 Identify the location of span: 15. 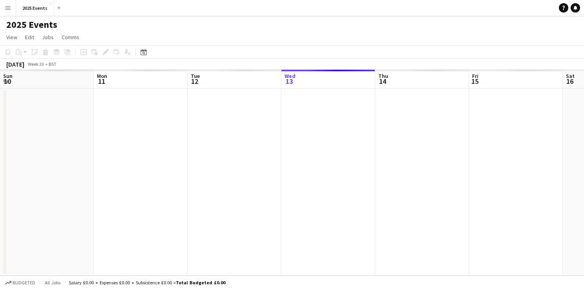
(474, 81).